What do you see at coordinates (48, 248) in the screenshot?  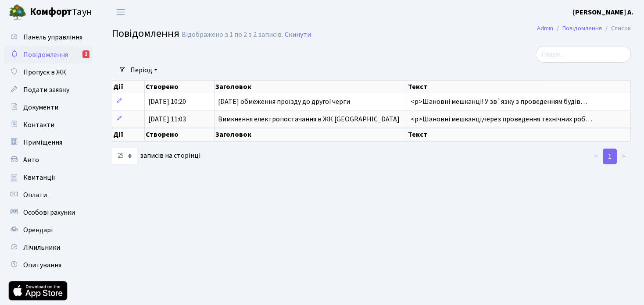 I see `a: Лічильники` at bounding box center [48, 248].